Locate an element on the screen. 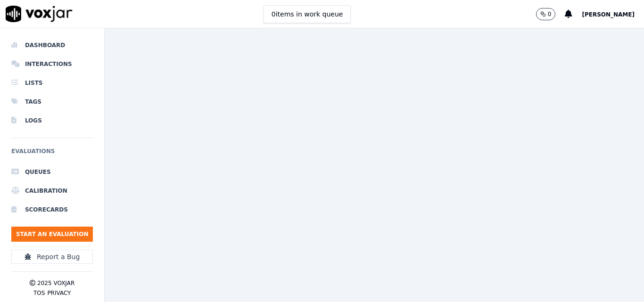 The image size is (644, 302). h6: Evaluations is located at coordinates (52, 154).